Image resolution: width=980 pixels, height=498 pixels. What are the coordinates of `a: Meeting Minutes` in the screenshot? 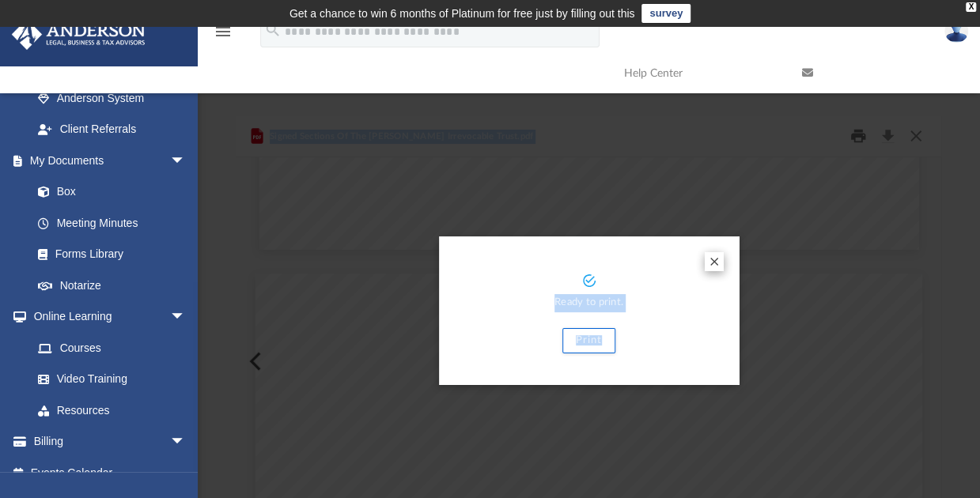 It's located at (112, 223).